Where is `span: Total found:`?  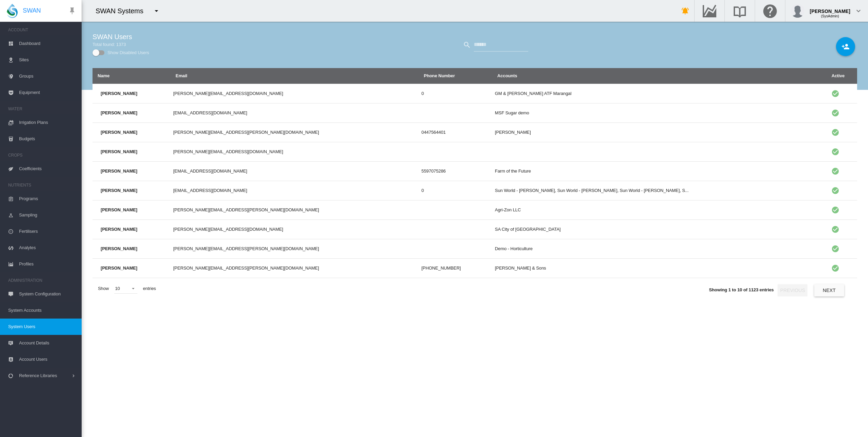 span: Total found: is located at coordinates (104, 44).